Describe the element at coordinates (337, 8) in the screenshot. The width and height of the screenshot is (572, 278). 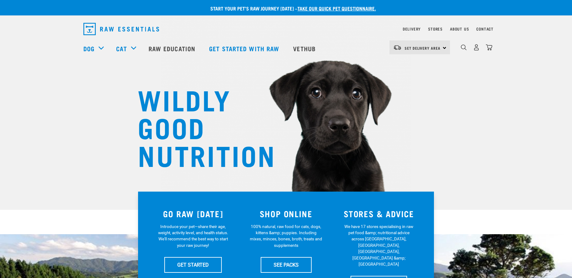
I see `a: take our quick pet questionnaire.` at that location.